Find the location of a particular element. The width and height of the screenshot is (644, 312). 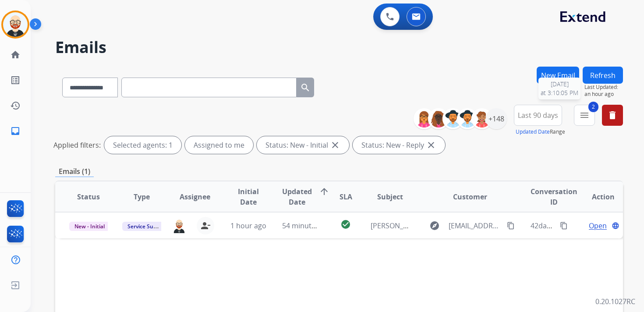

span: Updated Date is located at coordinates (297, 197).